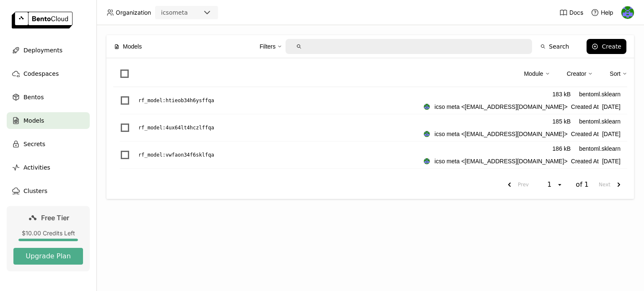 Image resolution: width=644 pixels, height=291 pixels. What do you see at coordinates (48, 256) in the screenshot?
I see `button: Upgrade Plan` at bounding box center [48, 256].